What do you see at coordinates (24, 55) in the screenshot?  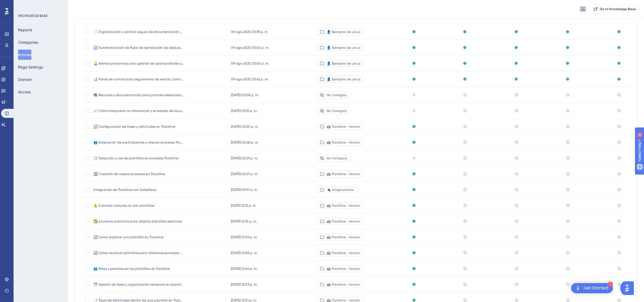 I see `button: Articles` at bounding box center [24, 55].